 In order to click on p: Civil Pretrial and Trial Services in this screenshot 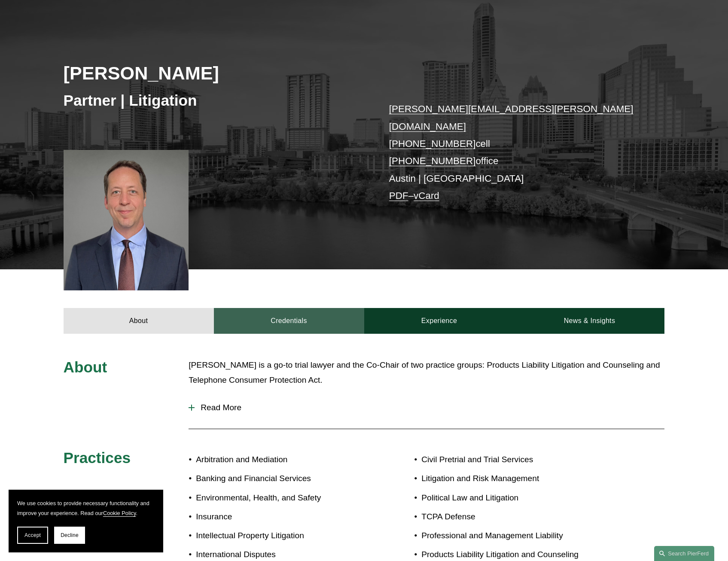, I will do `click(518, 459)`.